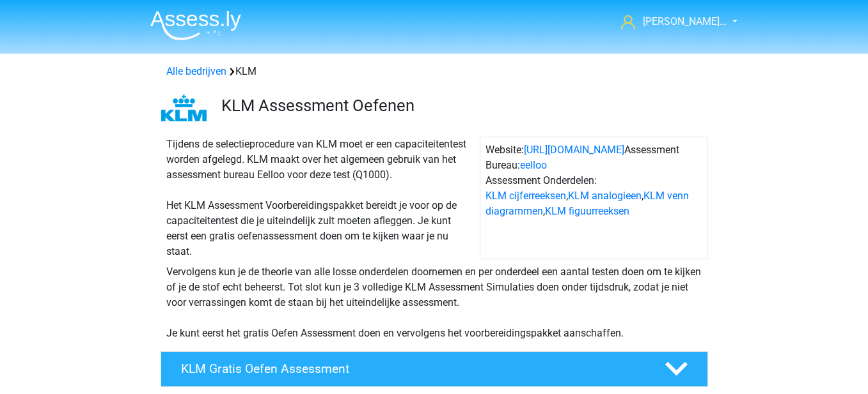 This screenshot has width=868, height=394. What do you see at coordinates (605, 195) in the screenshot?
I see `a: KLM analogieen` at bounding box center [605, 195].